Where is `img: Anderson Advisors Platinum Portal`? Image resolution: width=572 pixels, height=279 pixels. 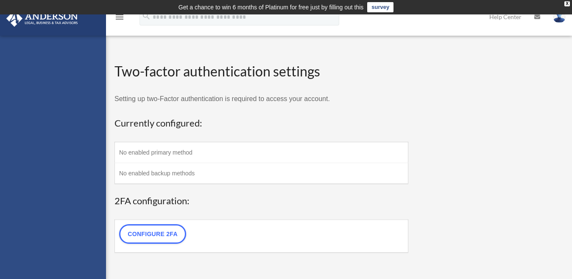
img: Anderson Advisors Platinum Portal is located at coordinates (42, 18).